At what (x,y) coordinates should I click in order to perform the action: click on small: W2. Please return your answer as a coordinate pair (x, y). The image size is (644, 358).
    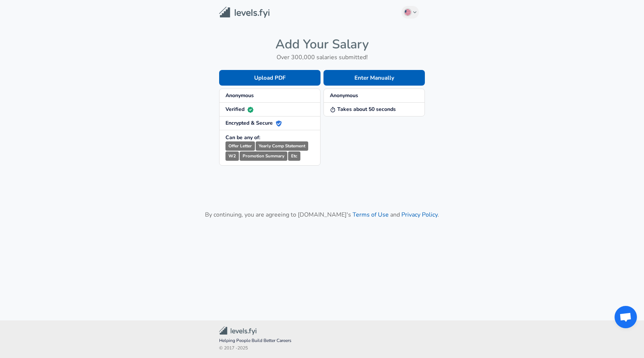
    Looking at the image, I should click on (232, 156).